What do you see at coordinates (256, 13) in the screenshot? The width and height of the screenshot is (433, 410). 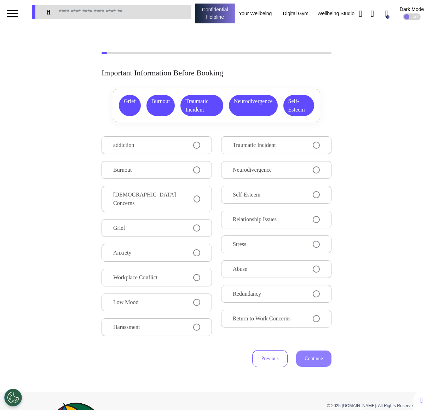 I see `div: Your Wellbeing` at bounding box center [256, 13].